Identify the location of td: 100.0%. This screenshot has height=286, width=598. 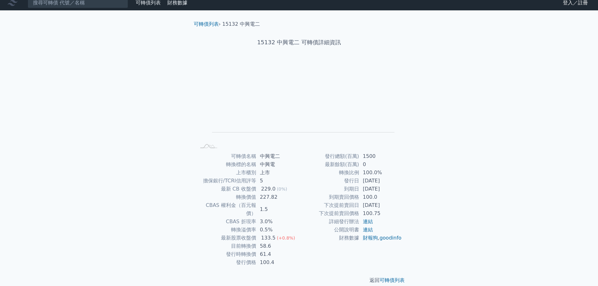
(380, 173).